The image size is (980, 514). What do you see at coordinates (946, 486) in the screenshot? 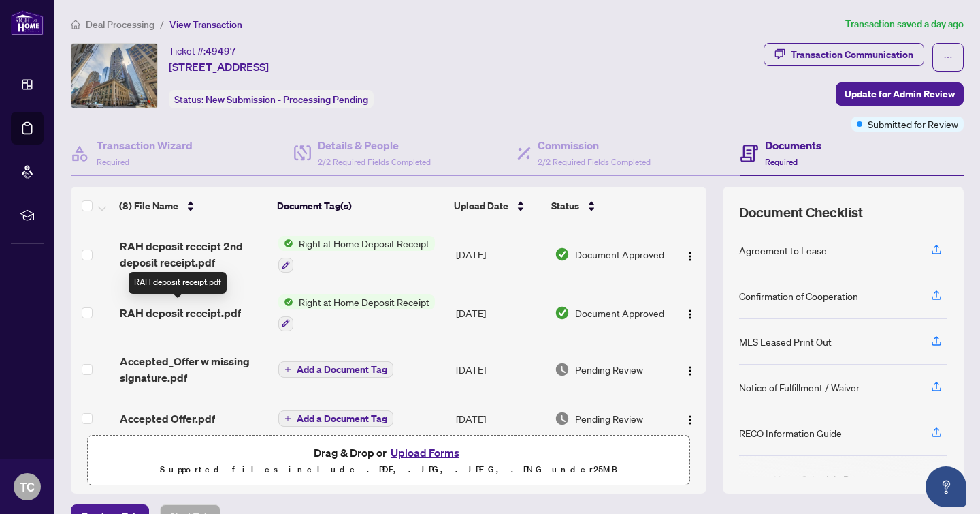
I see `button: Open asap` at bounding box center [946, 486].